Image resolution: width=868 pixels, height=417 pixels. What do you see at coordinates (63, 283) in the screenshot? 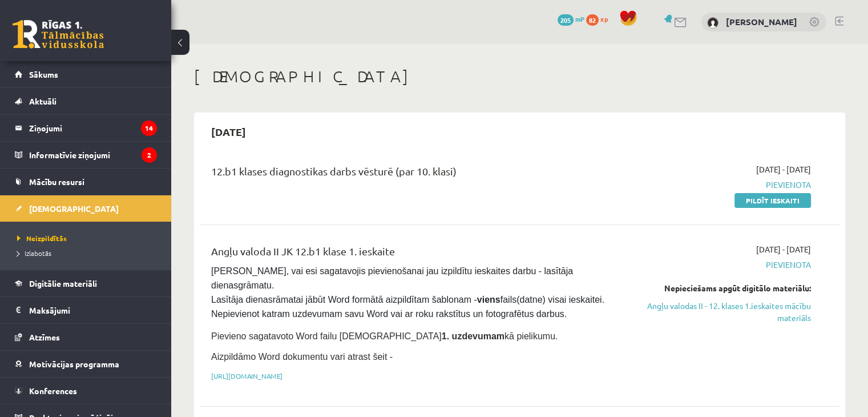
I see `span: Digitālie materiāli` at bounding box center [63, 283].